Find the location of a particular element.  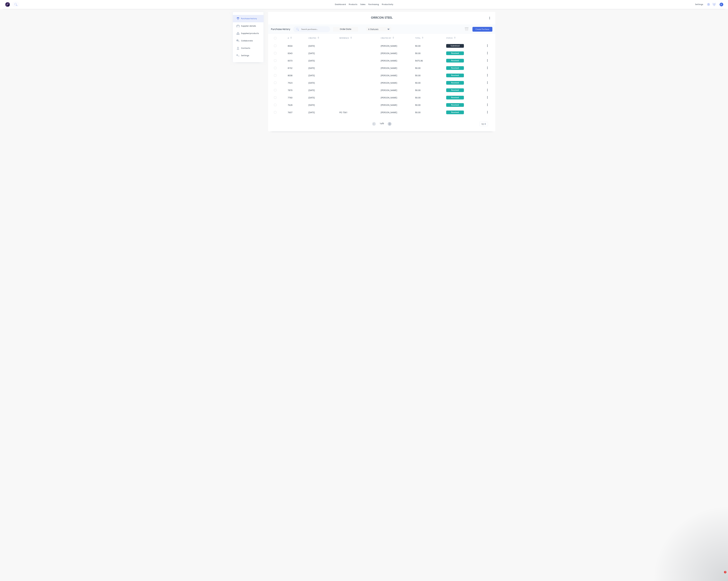

div: Purchase History is located at coordinates (281, 29).